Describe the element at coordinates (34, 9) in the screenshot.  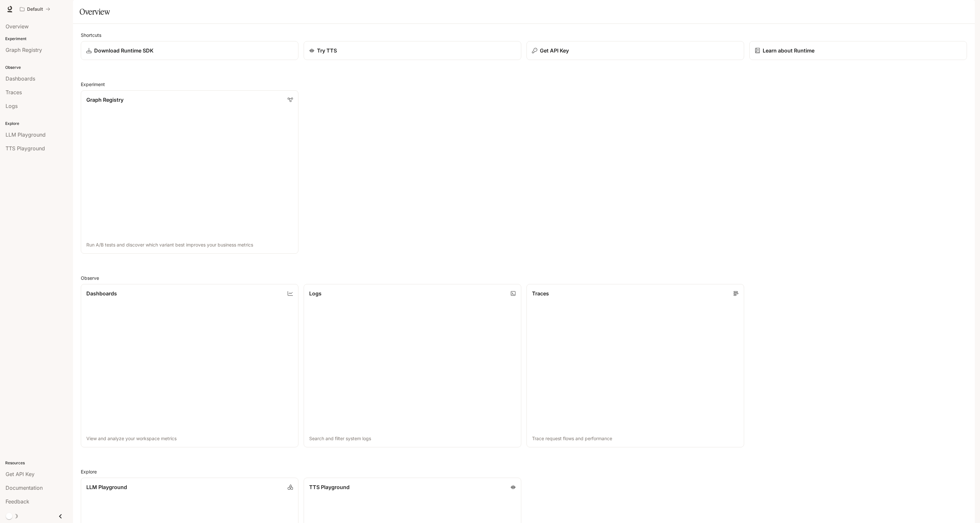
I see `p: Default` at that location.